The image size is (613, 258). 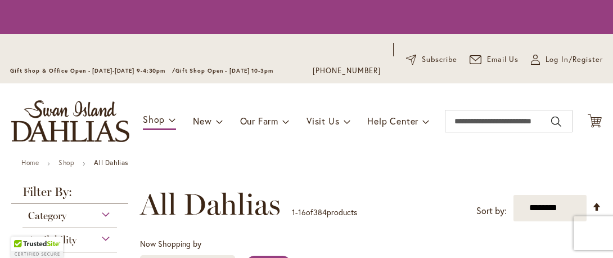 What do you see at coordinates (210, 204) in the screenshot?
I see `span: All Dahlias` at bounding box center [210, 204].